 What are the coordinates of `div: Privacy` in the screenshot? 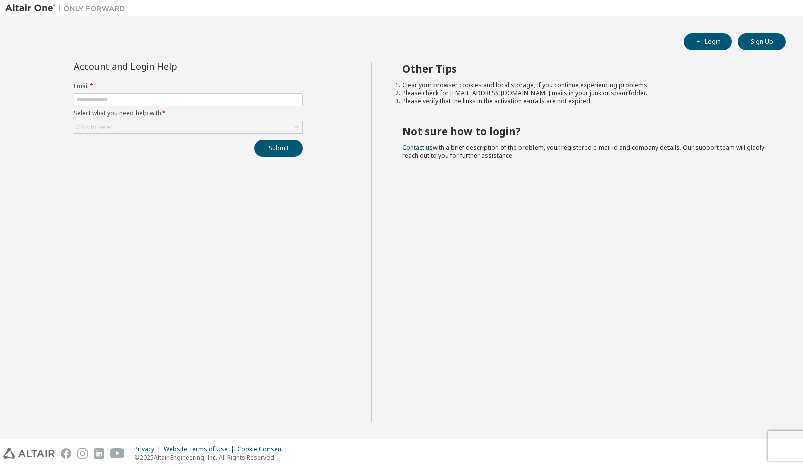 It's located at (149, 449).